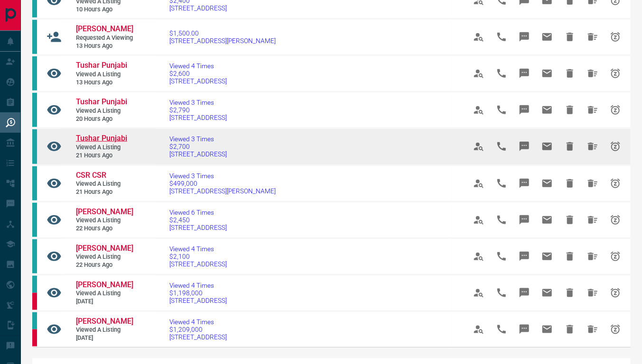 This screenshot has height=364, width=642. What do you see at coordinates (198, 293) in the screenshot?
I see `span: $1,198,000` at bounding box center [198, 293].